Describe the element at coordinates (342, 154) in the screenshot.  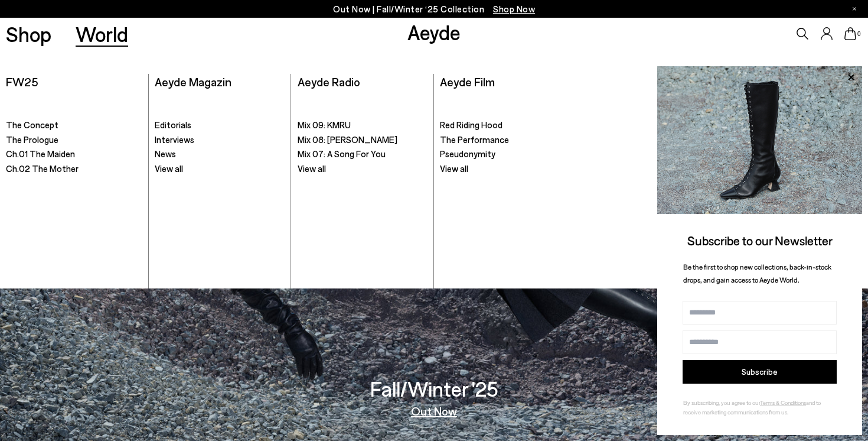
I see `span: Mix 07: A Song For You` at that location.